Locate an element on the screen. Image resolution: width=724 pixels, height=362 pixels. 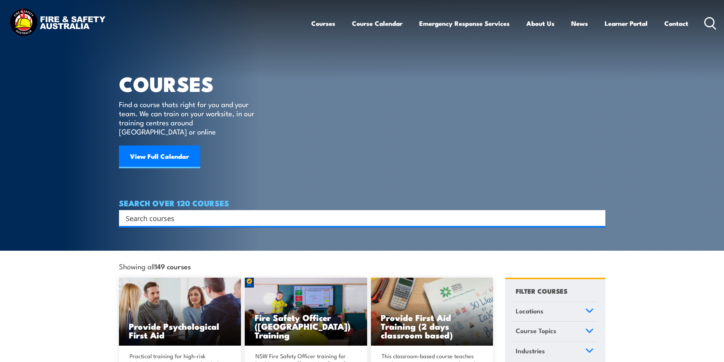
strong: 149 courses is located at coordinates (173, 266).